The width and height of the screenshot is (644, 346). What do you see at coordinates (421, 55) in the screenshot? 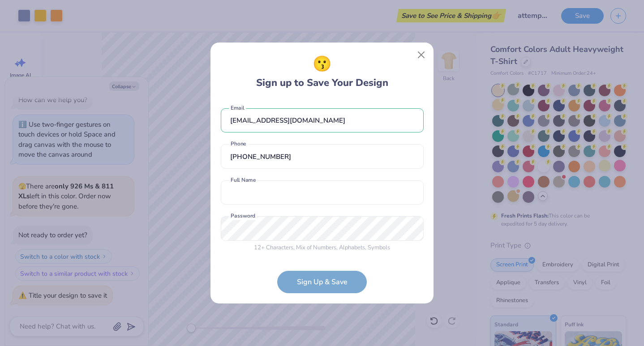
I see `button: Close` at bounding box center [421, 55].